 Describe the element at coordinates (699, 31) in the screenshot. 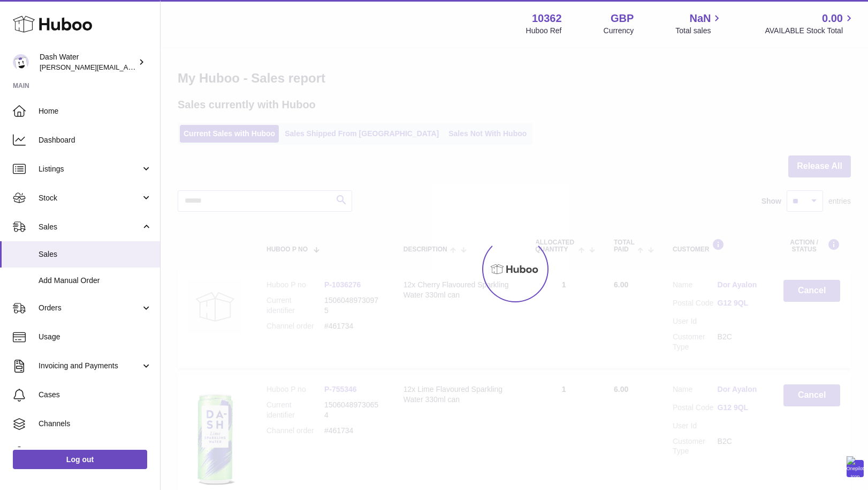

I see `span: Total sales` at that location.